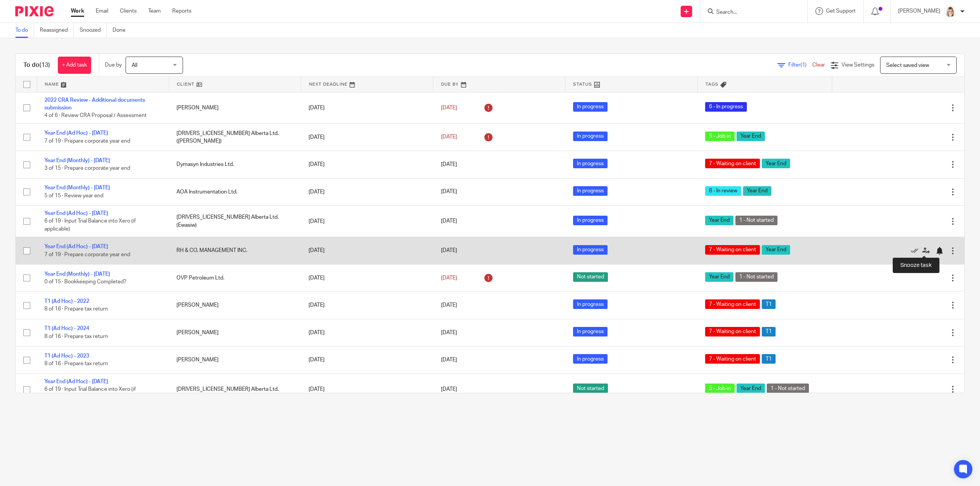 This screenshot has width=980, height=486. I want to click on span: Not started, so click(590, 388).